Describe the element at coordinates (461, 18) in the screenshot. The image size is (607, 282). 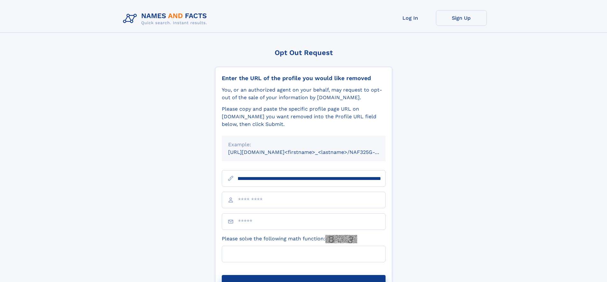
I see `a: Sign Up` at that location.